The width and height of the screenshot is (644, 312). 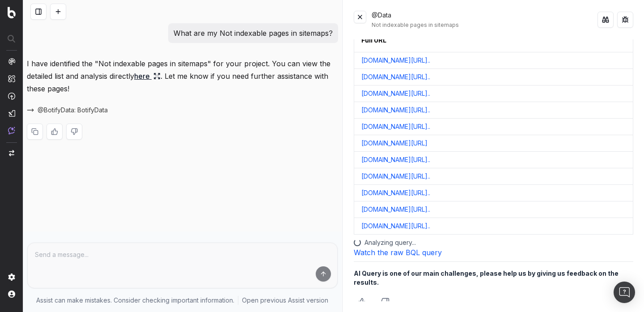 What do you see at coordinates (12, 61) in the screenshot?
I see `img: Analytics` at bounding box center [12, 61].